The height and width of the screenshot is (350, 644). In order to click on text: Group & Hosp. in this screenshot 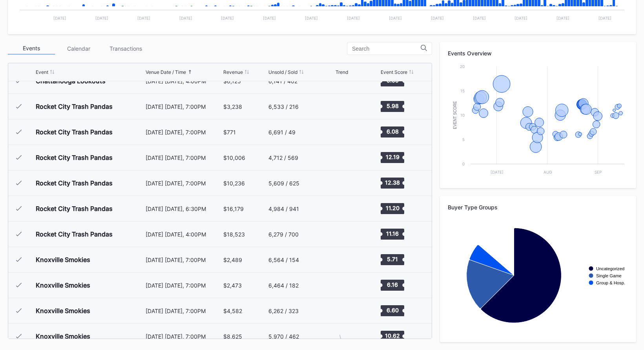, I will do `click(611, 283)`.